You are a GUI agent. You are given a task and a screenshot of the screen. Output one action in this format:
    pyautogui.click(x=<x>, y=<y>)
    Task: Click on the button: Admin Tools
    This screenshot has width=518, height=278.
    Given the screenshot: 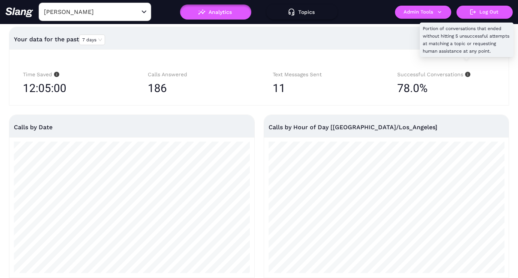 What is the action you would take?
    pyautogui.click(x=423, y=12)
    